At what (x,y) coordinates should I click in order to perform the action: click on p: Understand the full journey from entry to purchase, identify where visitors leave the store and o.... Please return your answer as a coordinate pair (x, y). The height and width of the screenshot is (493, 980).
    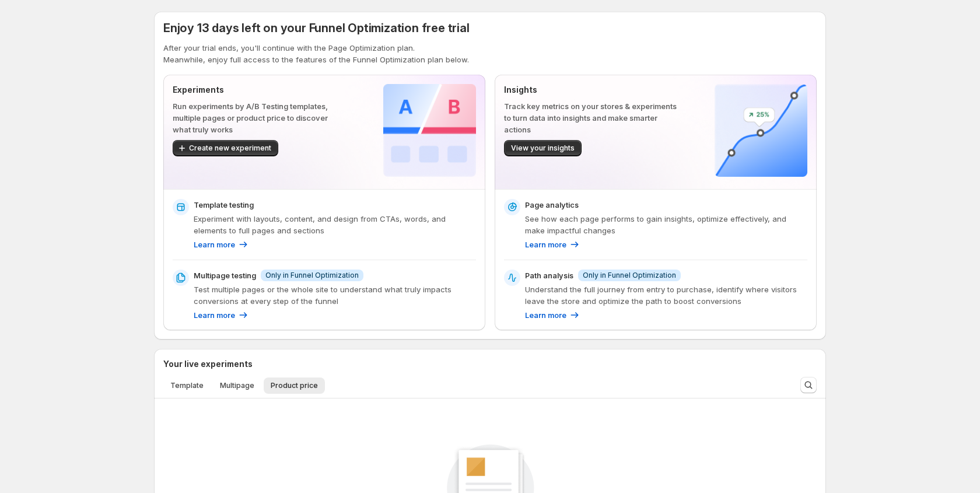
    Looking at the image, I should click on (666, 296).